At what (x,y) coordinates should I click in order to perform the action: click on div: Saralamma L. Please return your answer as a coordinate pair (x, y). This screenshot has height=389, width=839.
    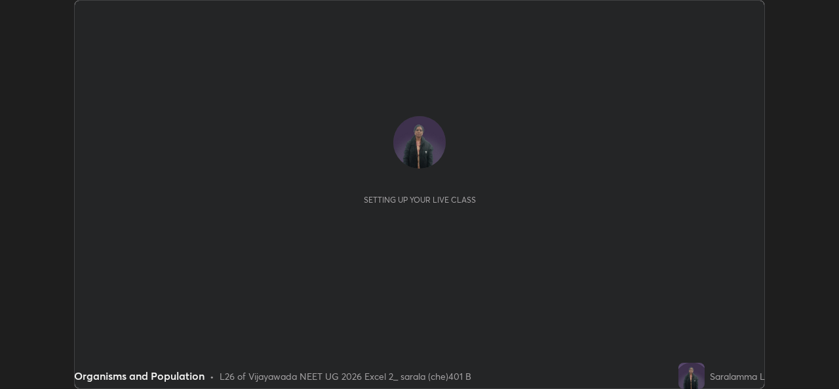
    Looking at the image, I should click on (737, 376).